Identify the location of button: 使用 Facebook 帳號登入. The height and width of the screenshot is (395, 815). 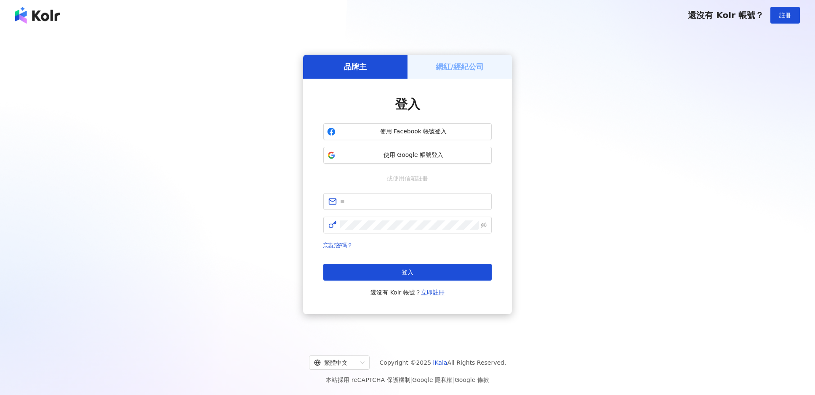
(407, 132).